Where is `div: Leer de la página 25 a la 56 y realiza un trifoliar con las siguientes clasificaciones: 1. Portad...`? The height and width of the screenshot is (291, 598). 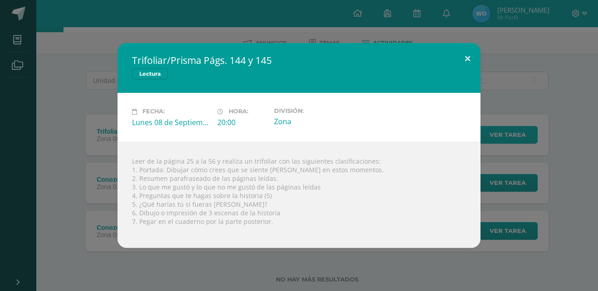 div: Leer de la página 25 a la 56 y realiza un trifoliar con las siguientes clasificaciones: 1. Portad... is located at coordinates (299, 195).